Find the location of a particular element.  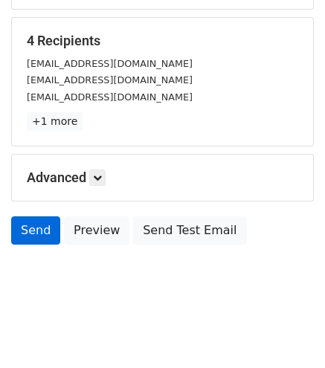

a: Send Test Email is located at coordinates (189, 230).